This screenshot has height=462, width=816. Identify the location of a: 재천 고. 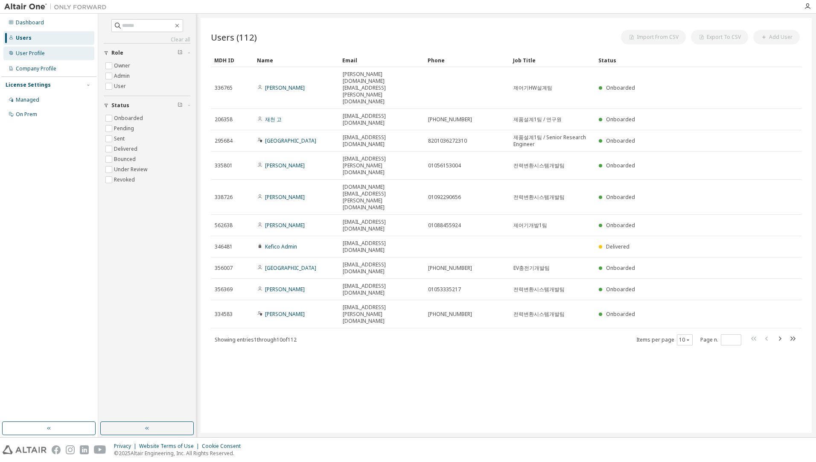
(273, 119).